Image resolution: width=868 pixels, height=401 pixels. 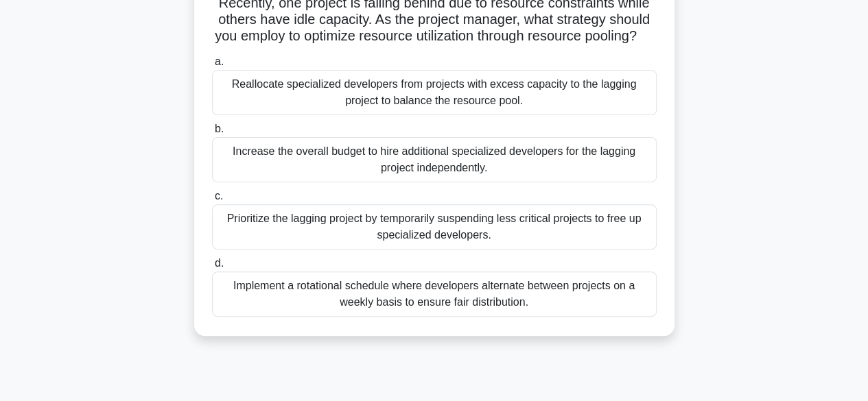 I want to click on span: d., so click(x=219, y=262).